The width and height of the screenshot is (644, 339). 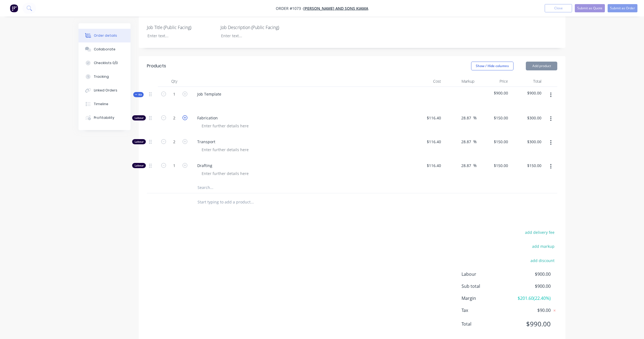 What do you see at coordinates (104, 35) in the screenshot?
I see `button: Order details` at bounding box center [104, 35].